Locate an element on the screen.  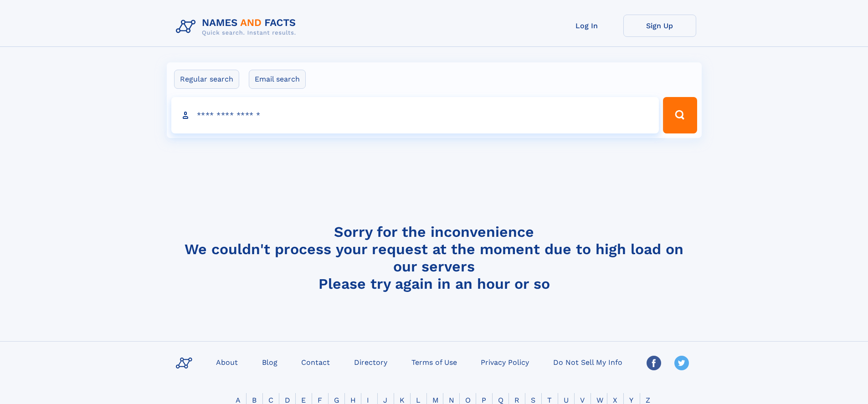
h4: Sorry for the inconvenience We couldn't process your request at the moment due to high load on ou... is located at coordinates (434, 258).